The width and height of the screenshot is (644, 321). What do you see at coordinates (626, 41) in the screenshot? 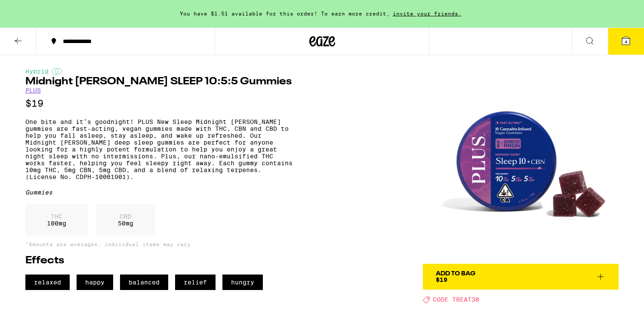
I see `button: 4` at bounding box center [626, 41].